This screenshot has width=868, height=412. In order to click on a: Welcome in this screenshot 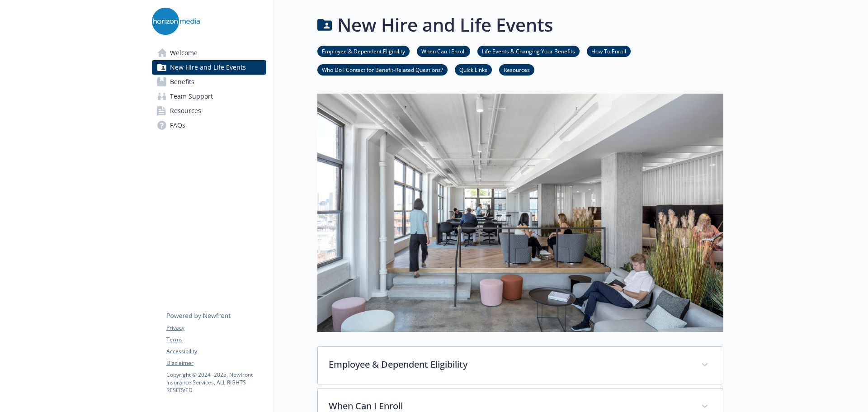, I will do `click(209, 53)`.